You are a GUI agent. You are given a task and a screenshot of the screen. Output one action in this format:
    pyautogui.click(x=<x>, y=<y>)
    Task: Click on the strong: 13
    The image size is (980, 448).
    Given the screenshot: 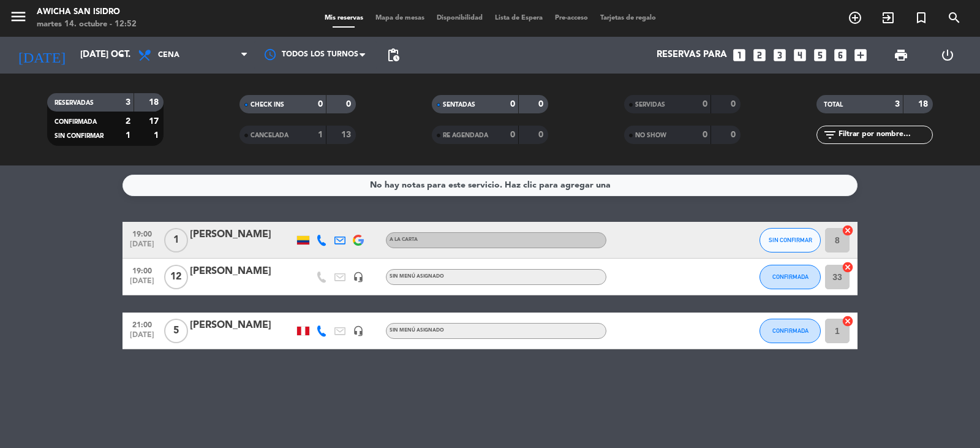 What is the action you would take?
    pyautogui.click(x=347, y=135)
    